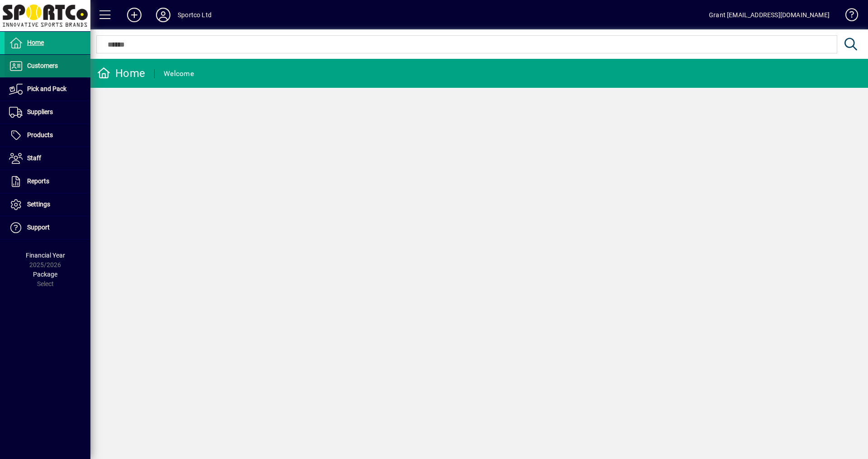 The width and height of the screenshot is (868, 459). Describe the element at coordinates (48, 227) in the screenshot. I see `a: Support` at that location.